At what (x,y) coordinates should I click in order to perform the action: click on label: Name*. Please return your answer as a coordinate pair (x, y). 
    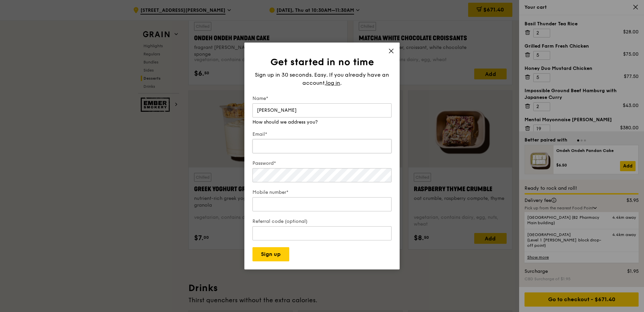
    Looking at the image, I should click on (322, 99).